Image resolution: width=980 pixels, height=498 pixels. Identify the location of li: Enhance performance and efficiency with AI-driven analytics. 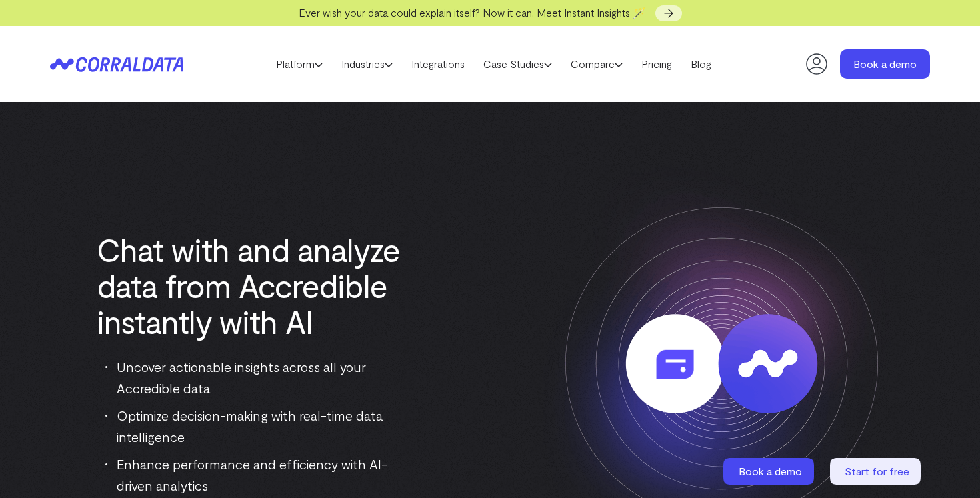
(263, 475).